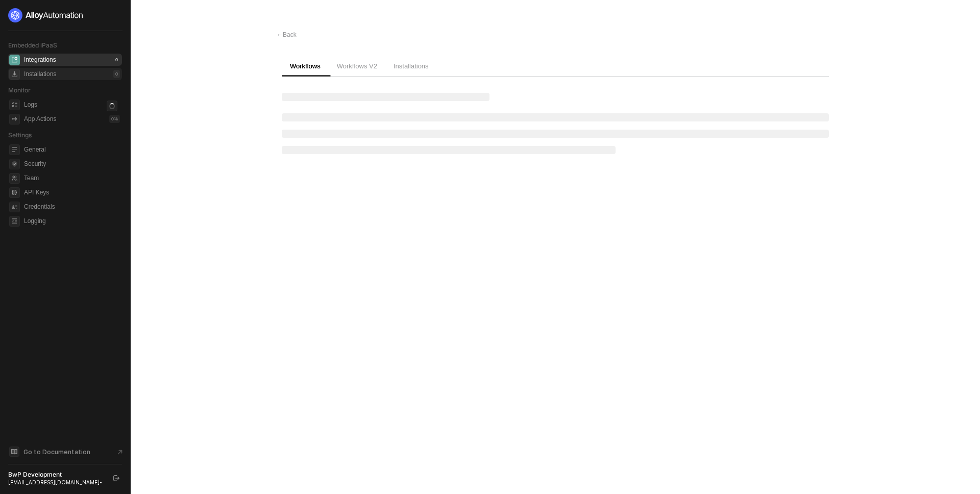 This screenshot has height=494, width=980. I want to click on span: logging, so click(14, 221).